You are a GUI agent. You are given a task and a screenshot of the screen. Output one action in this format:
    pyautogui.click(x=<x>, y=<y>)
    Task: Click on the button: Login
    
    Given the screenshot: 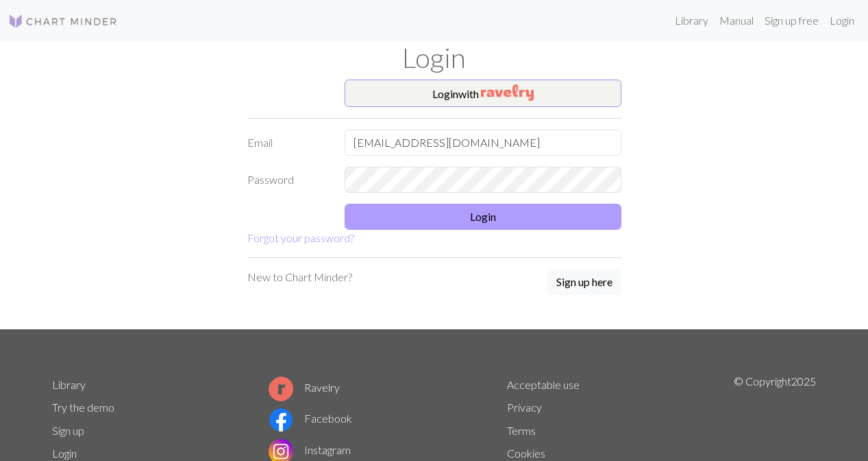 What is the action you would take?
    pyautogui.click(x=483, y=217)
    